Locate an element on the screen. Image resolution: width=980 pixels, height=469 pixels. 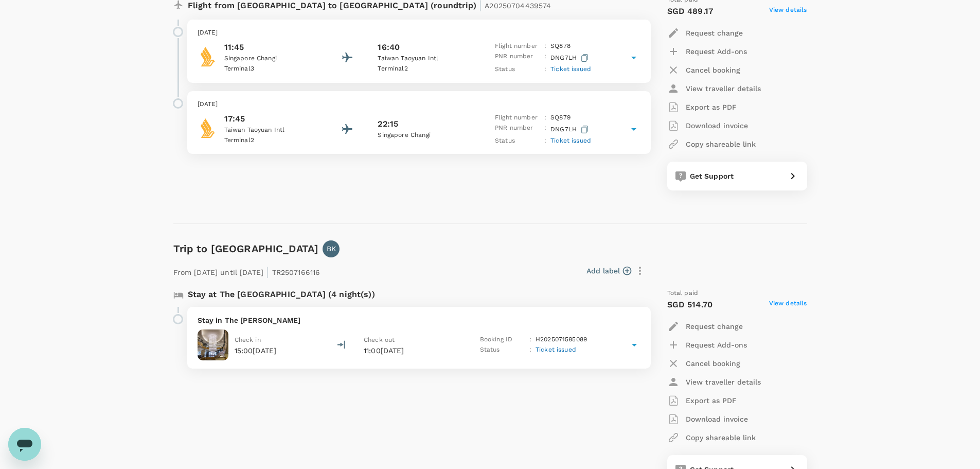
button: Add label is located at coordinates (609, 271).